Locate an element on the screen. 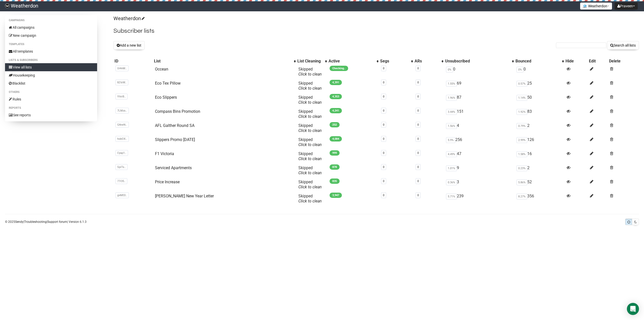 The width and height of the screenshot is (644, 320). th: Delete: No sort applied, sorting is disabled is located at coordinates (623, 61).